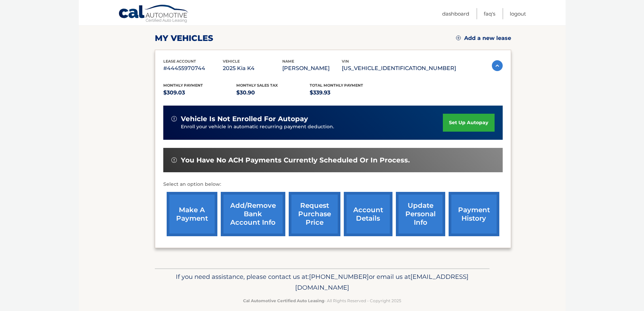 This screenshot has width=644, height=311. What do you see at coordinates (474, 214) in the screenshot?
I see `a: payment history` at bounding box center [474, 214].